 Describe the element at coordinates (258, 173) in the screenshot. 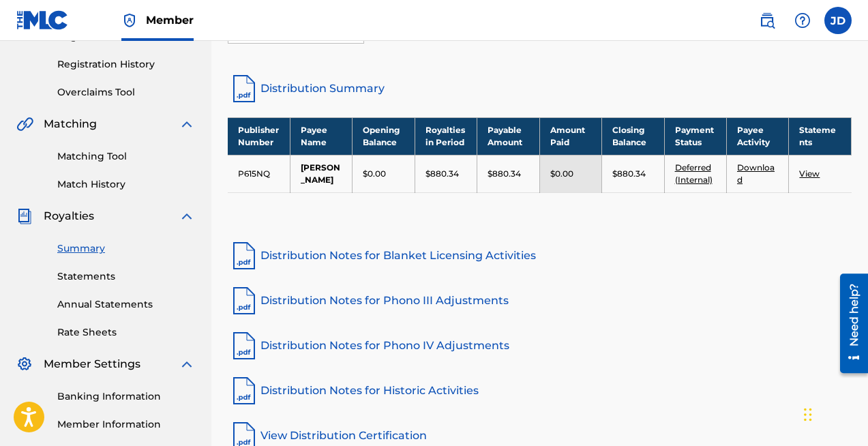

I see `td: P615NQ` at that location.